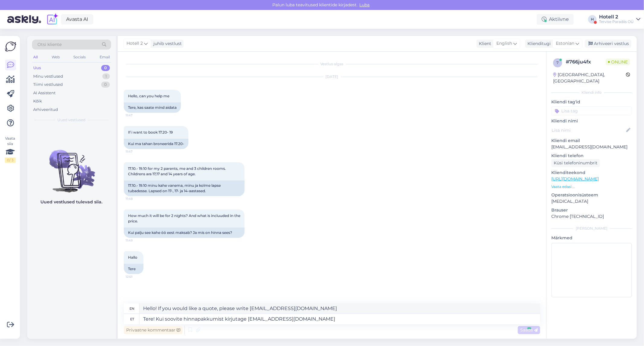  What do you see at coordinates (616, 22) in the screenshot?
I see `div: Tervise Paradiis OÜ` at bounding box center [616, 22].